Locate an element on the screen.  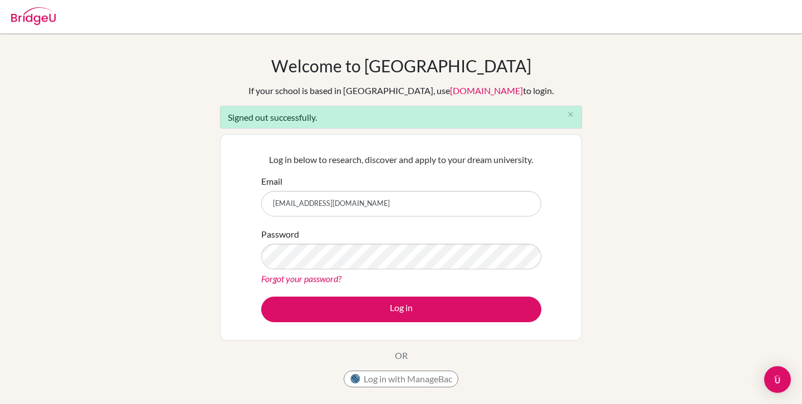
img: Bridge-U is located at coordinates (33, 16).